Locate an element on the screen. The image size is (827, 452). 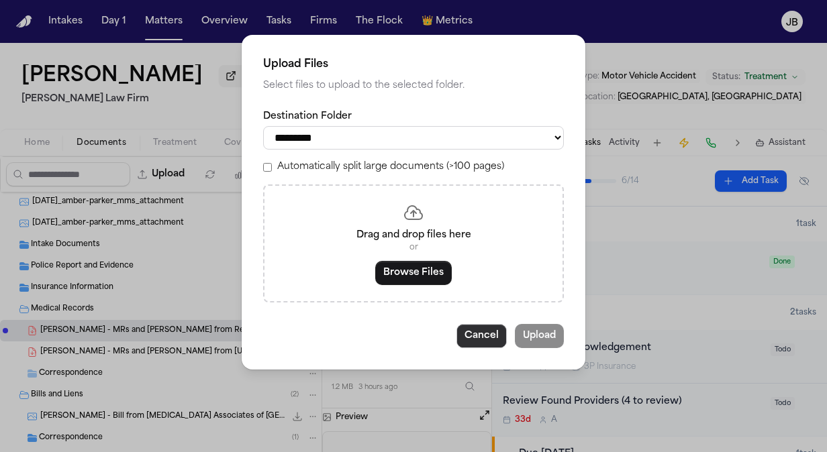
h2: Upload Files is located at coordinates (413, 64).